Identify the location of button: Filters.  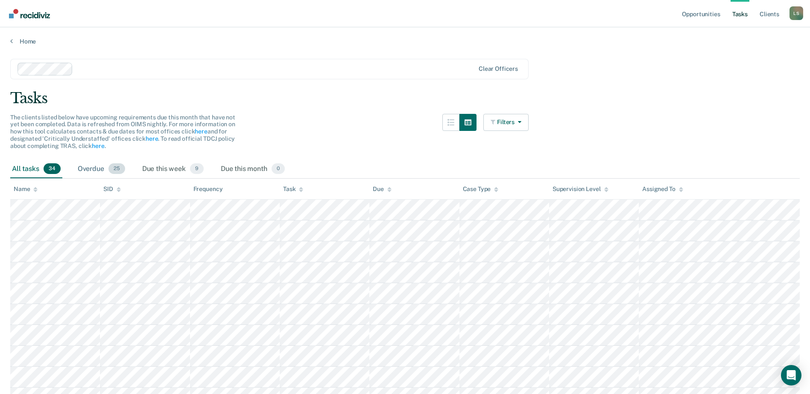
(506, 122).